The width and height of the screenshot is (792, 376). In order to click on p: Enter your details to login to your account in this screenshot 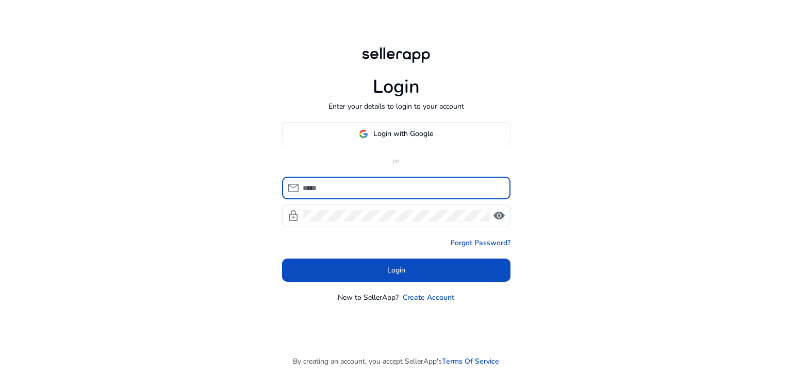, I will do `click(396, 106)`.